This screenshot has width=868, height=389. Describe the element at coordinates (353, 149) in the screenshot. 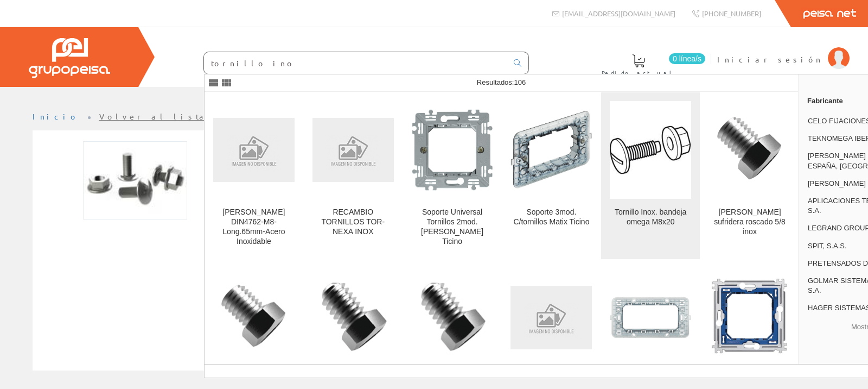

I see `img: RECAMBIO TORNILLOS TOR-NEXA INOX` at that location.